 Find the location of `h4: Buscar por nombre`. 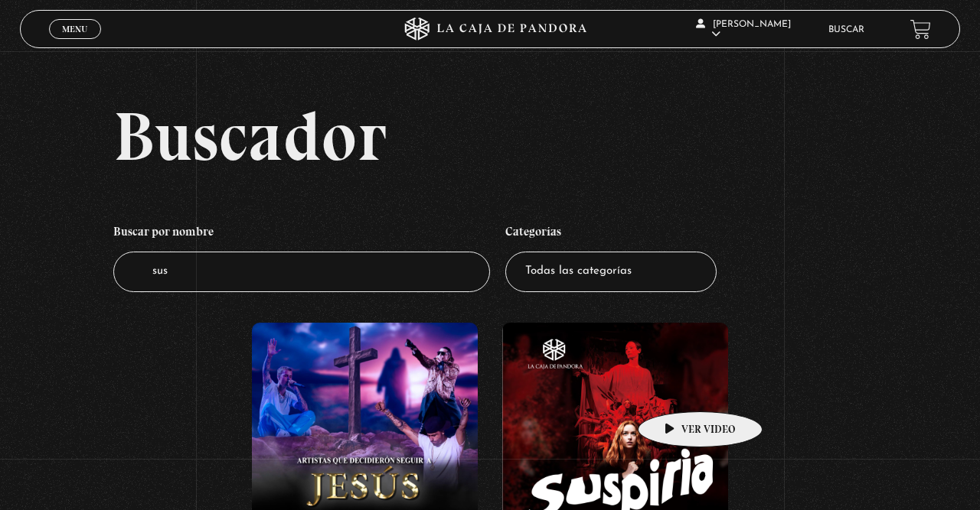

h4: Buscar por nombre is located at coordinates (302, 234).